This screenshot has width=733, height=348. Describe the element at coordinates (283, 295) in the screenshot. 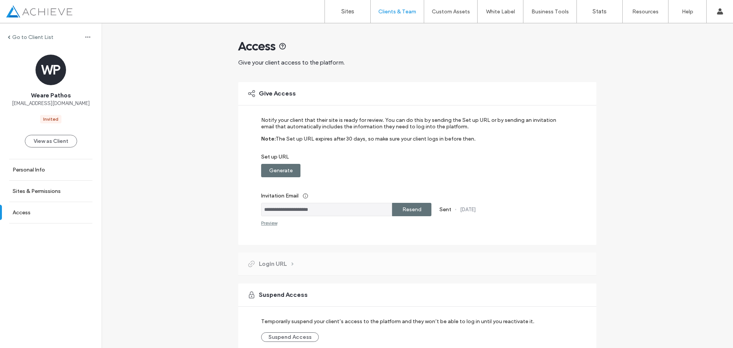

I see `span: Suspend Access` at that location.